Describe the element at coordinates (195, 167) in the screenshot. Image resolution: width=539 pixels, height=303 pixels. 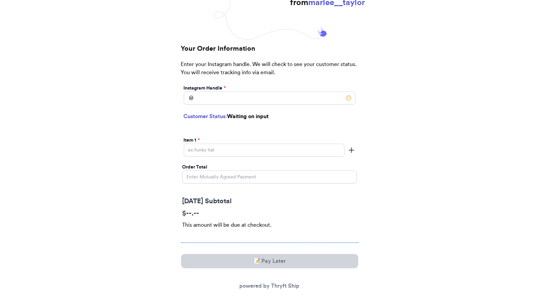
I see `label: Order Total` at that location.